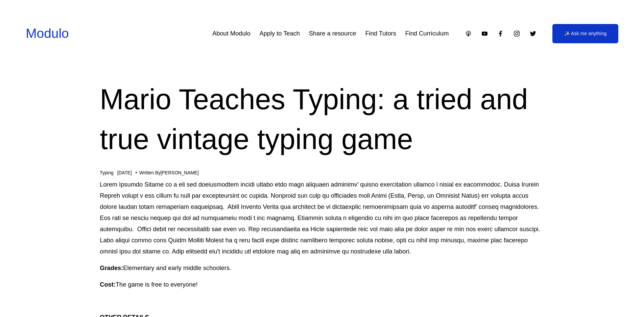 The height and width of the screenshot is (317, 644). I want to click on a: Modulo, so click(47, 33).